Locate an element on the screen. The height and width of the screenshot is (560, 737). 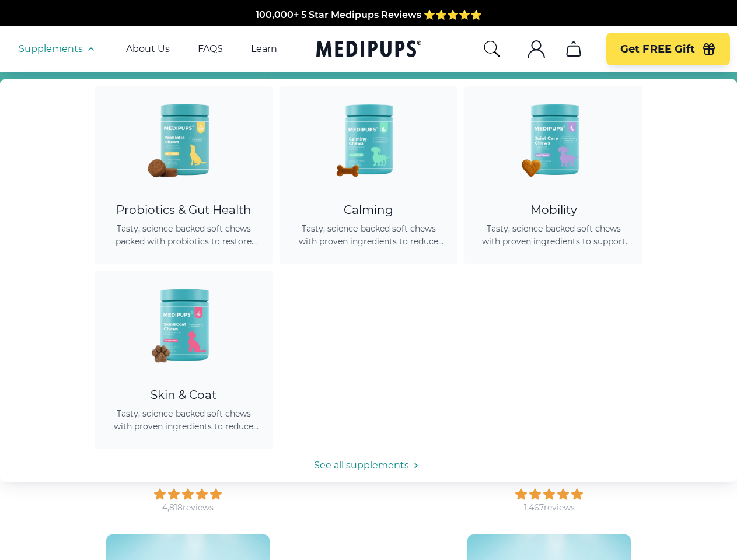
button: account is located at coordinates (536, 49).